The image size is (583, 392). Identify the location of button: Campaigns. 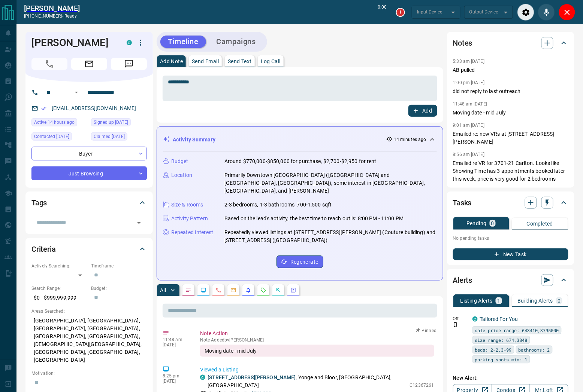
(236, 41).